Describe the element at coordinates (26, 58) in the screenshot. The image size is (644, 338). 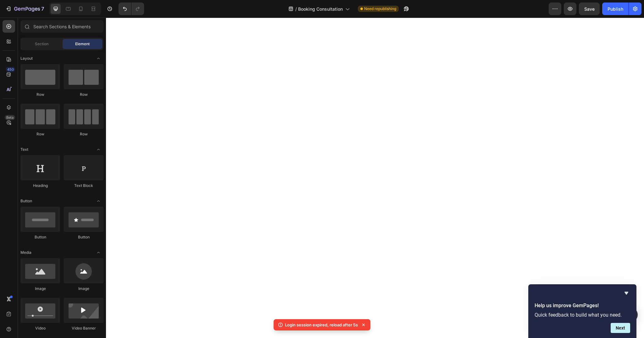
I see `span: Layout` at that location.